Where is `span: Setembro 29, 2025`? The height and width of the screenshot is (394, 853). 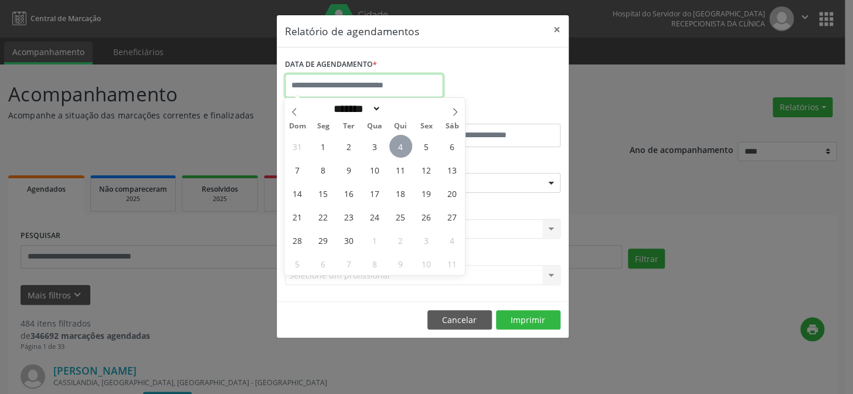
span: Setembro 29, 2025 is located at coordinates (323, 240).